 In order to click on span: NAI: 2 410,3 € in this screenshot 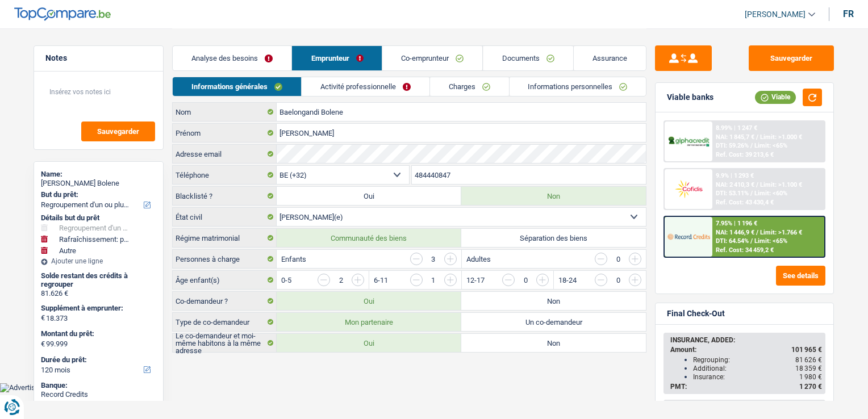, I will do `click(736, 184)`.